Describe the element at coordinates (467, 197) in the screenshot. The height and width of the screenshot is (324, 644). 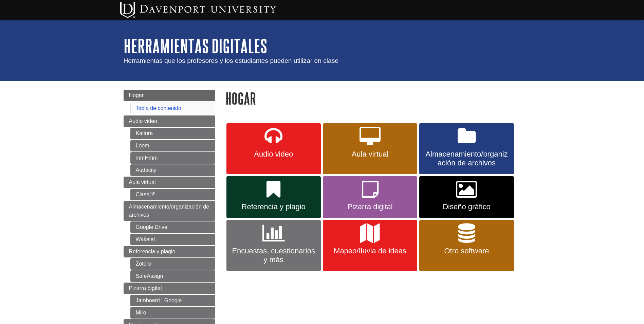
I see `a: Diseño gráfico` at that location.